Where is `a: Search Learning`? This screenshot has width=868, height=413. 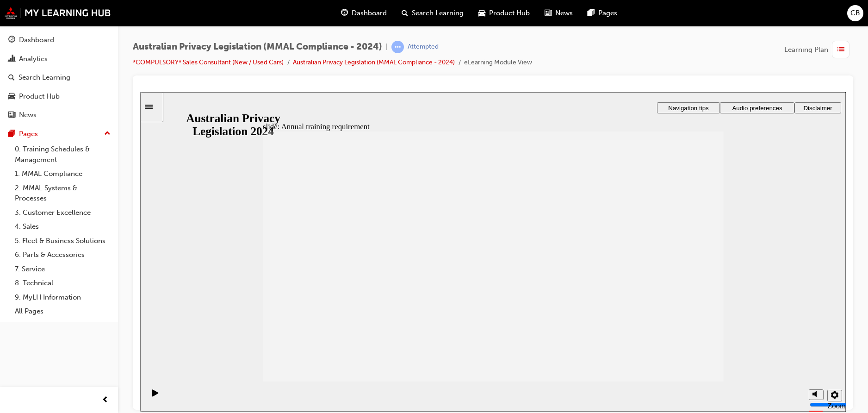 a: Search Learning is located at coordinates (59, 78).